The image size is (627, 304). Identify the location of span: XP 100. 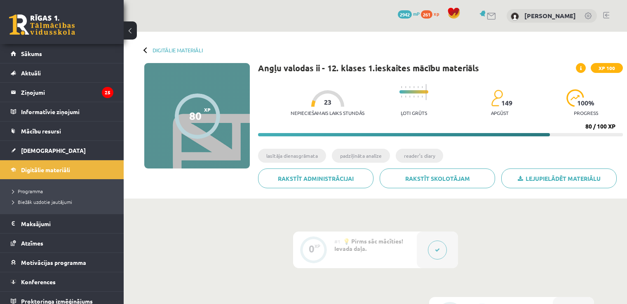
(607, 68).